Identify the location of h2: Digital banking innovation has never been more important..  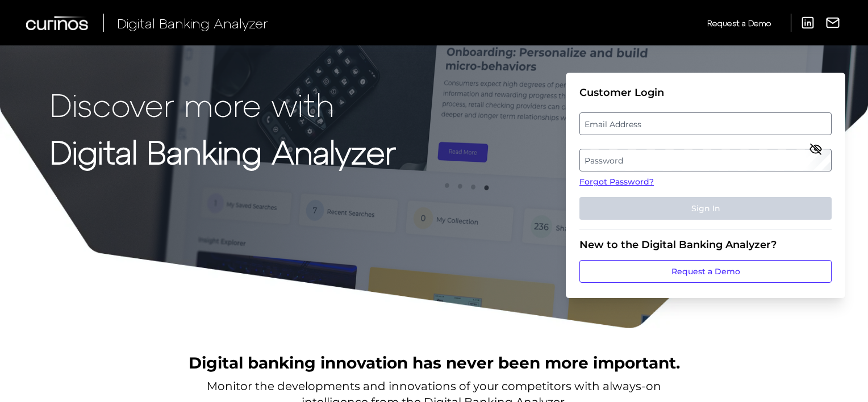
(434, 363).